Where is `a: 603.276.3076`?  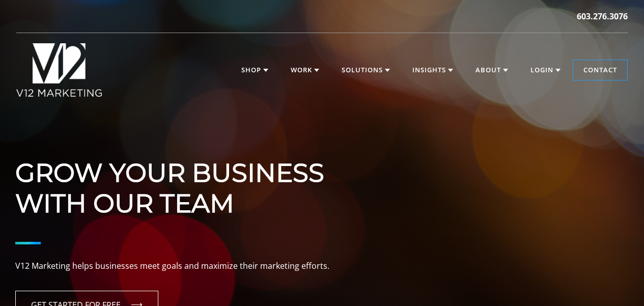
a: 603.276.3076 is located at coordinates (602, 16).